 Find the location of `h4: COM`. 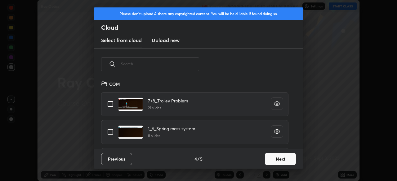

h4: COM is located at coordinates (114, 84).